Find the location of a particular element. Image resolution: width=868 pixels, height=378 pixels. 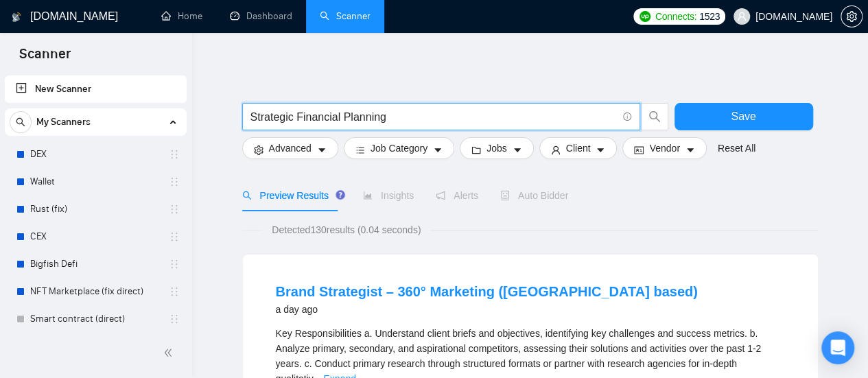

span: area-chart is located at coordinates (368, 195).